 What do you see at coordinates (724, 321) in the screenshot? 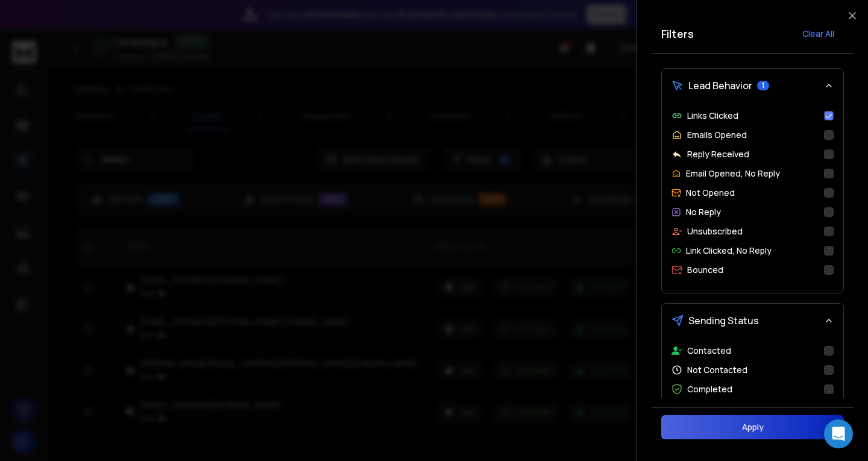
I see `span: Sending Status` at bounding box center [724, 321].